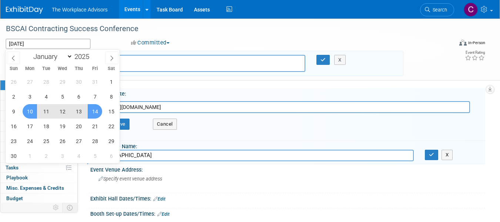 This screenshot has width=500, height=222. What do you see at coordinates (62, 155) in the screenshot?
I see `span: December 3, 2025` at bounding box center [62, 155].